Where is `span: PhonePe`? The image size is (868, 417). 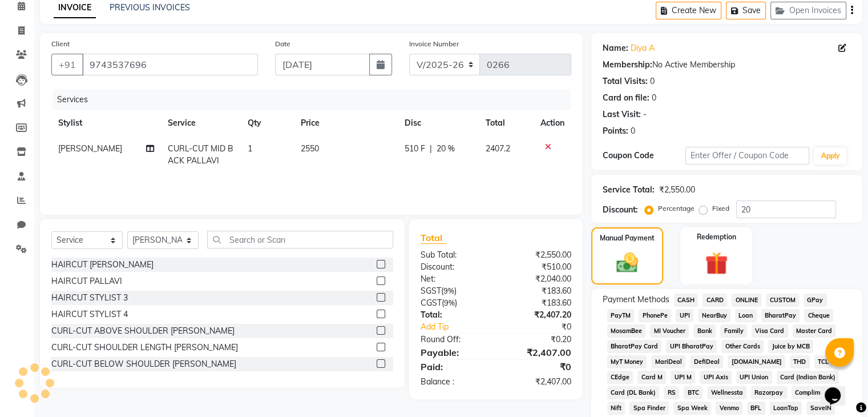 span: PhonePe is located at coordinates (655, 315).